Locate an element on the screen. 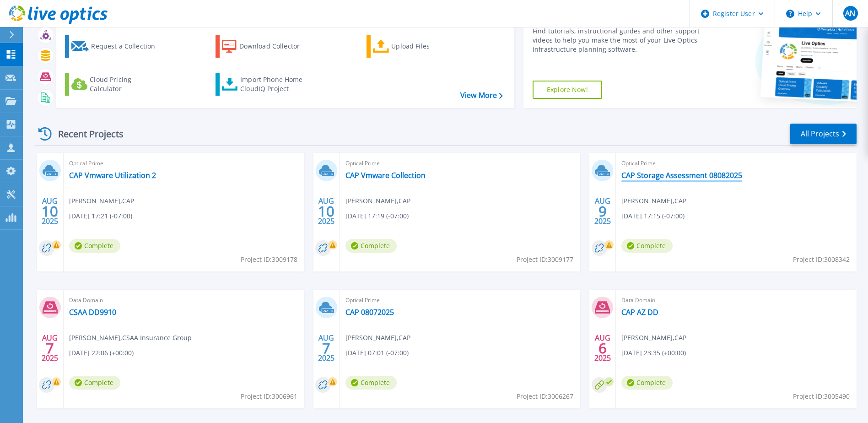 This screenshot has height=423, width=868. a: View More is located at coordinates (481, 95).